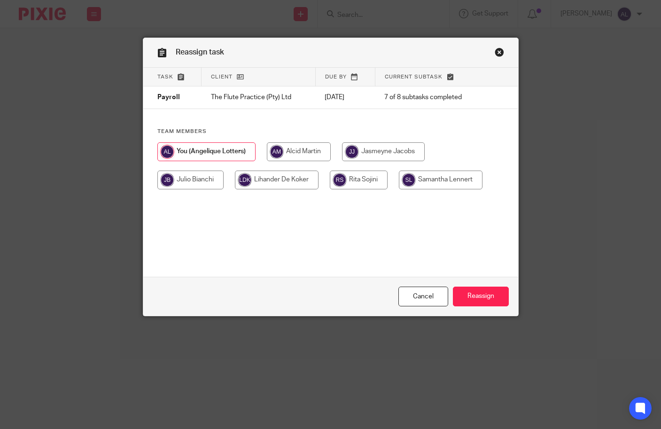 This screenshot has height=429, width=661. What do you see at coordinates (259, 97) in the screenshot?
I see `p: The Flute Practice (Pty) Ltd` at bounding box center [259, 97].